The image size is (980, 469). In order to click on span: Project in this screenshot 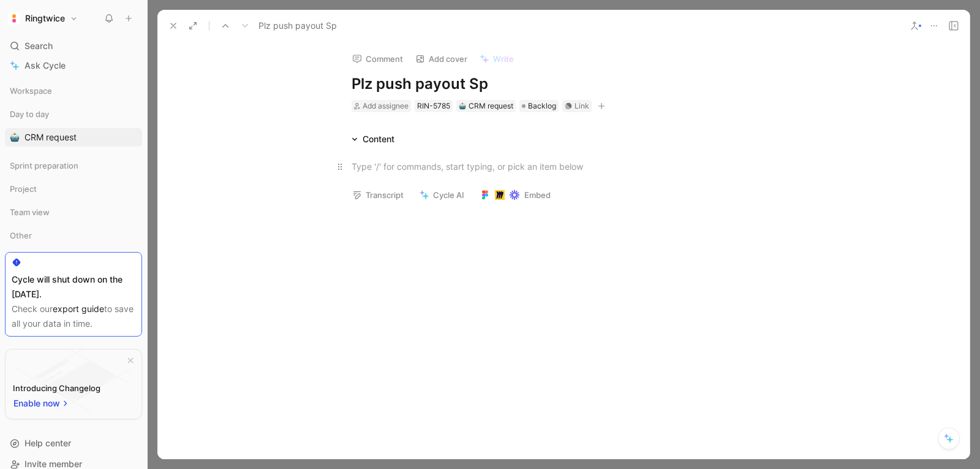, I will do `click(24, 188)`.